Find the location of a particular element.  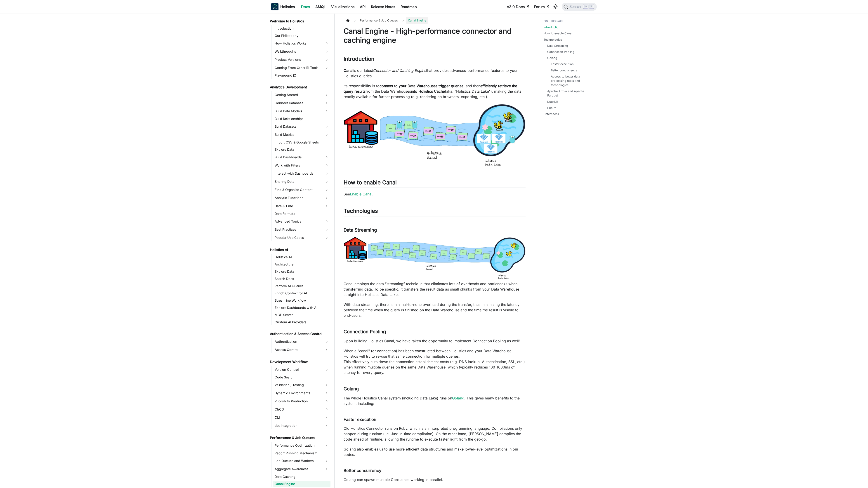

h2: Introduction is located at coordinates (434, 60).